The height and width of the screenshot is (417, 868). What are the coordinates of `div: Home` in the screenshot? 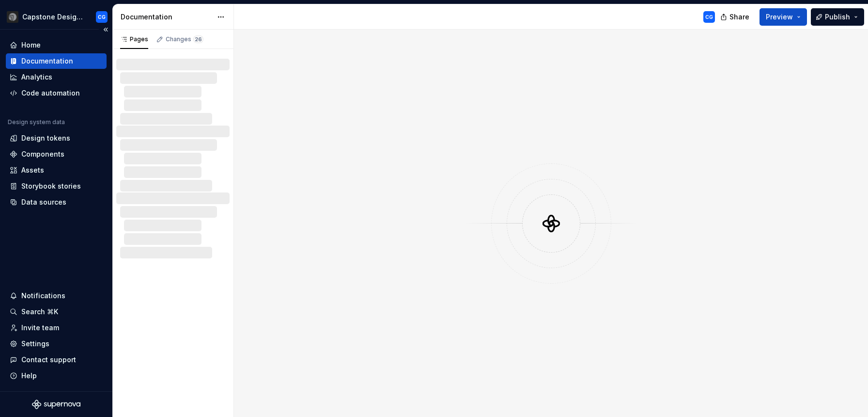 It's located at (31, 45).